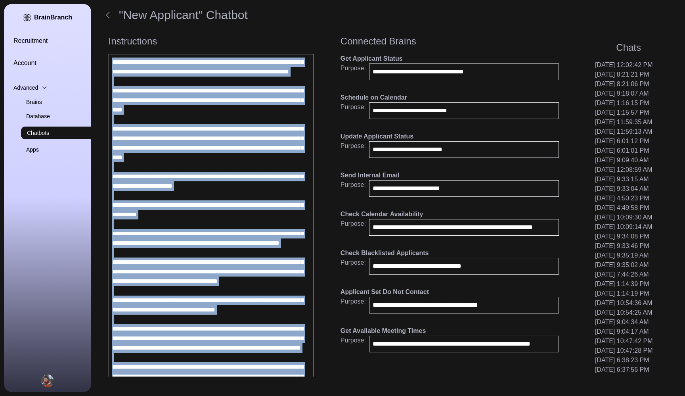  What do you see at coordinates (377, 136) in the screenshot?
I see `div: Update Applicant Status` at bounding box center [377, 136].